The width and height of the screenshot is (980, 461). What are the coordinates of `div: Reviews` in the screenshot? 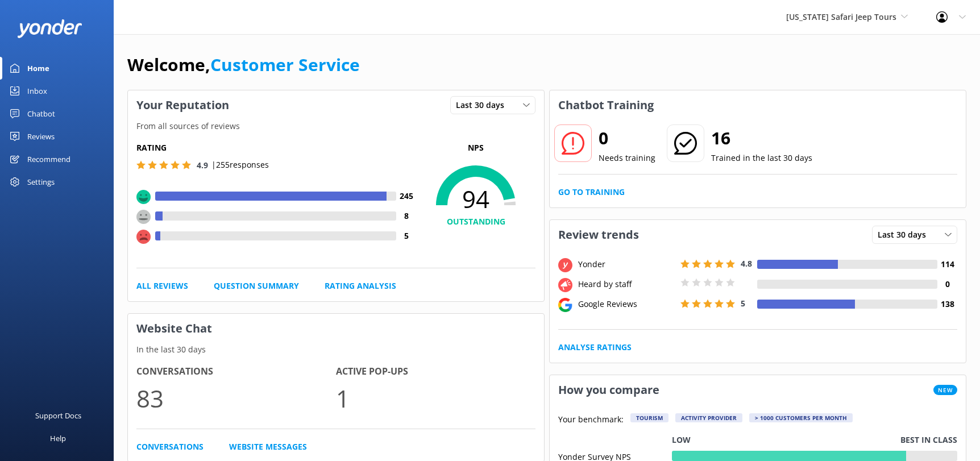 It's located at (41, 136).